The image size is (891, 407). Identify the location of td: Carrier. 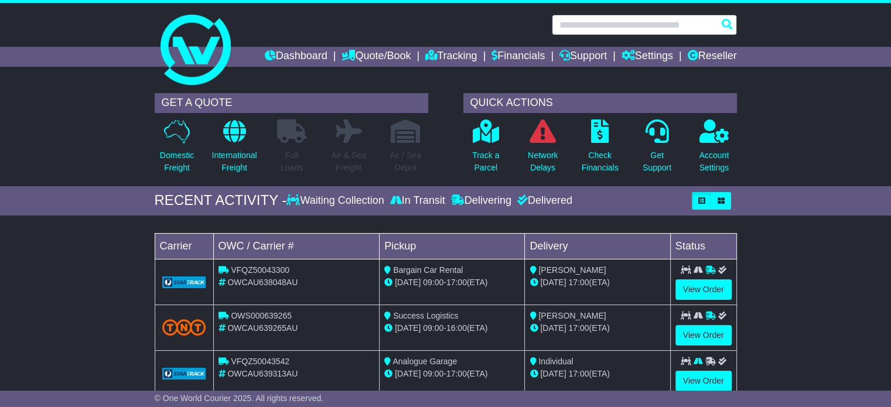
(184, 246).